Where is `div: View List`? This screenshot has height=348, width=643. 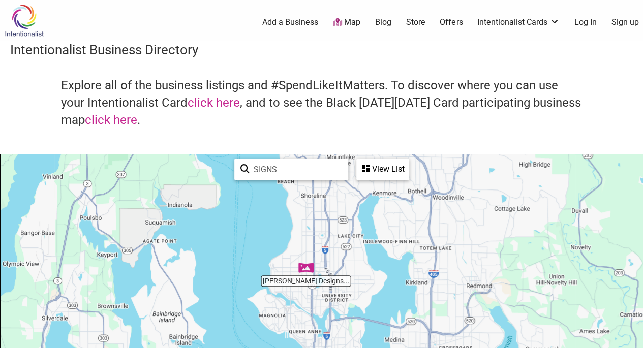 div: View List is located at coordinates (383, 169).